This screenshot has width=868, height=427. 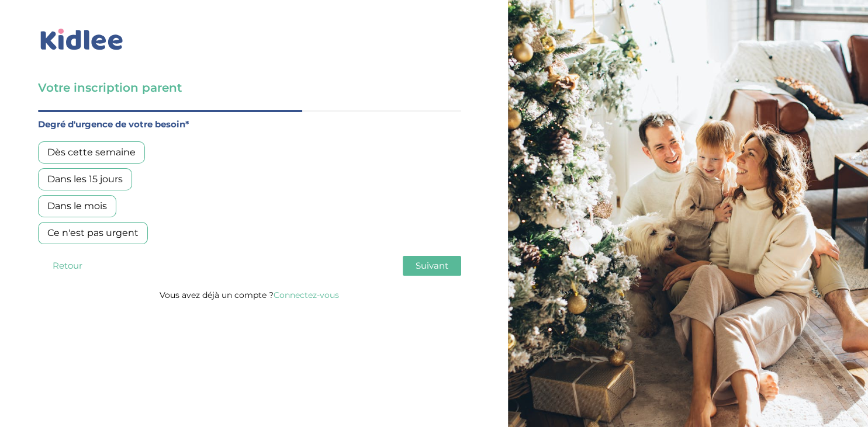 What do you see at coordinates (432, 266) in the screenshot?
I see `span: Suivant` at bounding box center [432, 266].